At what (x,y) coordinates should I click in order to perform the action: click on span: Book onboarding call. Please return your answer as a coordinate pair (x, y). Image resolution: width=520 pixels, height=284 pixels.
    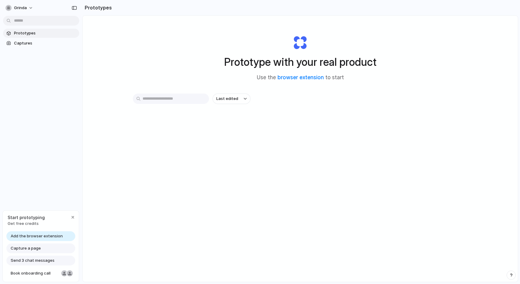
    Looking at the image, I should click on (35, 273).